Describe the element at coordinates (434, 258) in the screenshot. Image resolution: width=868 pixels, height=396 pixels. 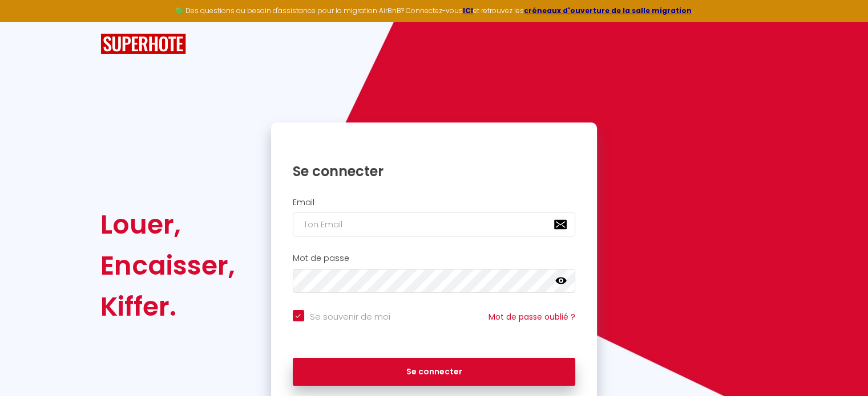
I see `h2: Mot de passe` at that location.